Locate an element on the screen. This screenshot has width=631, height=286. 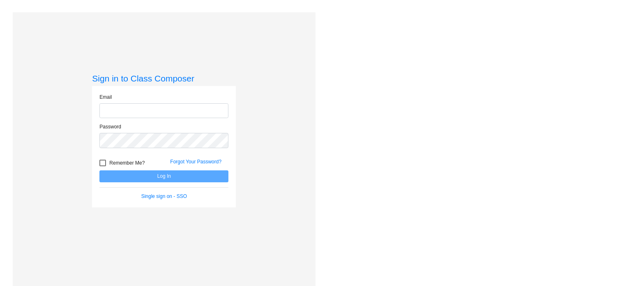
label: Password is located at coordinates (110, 127).